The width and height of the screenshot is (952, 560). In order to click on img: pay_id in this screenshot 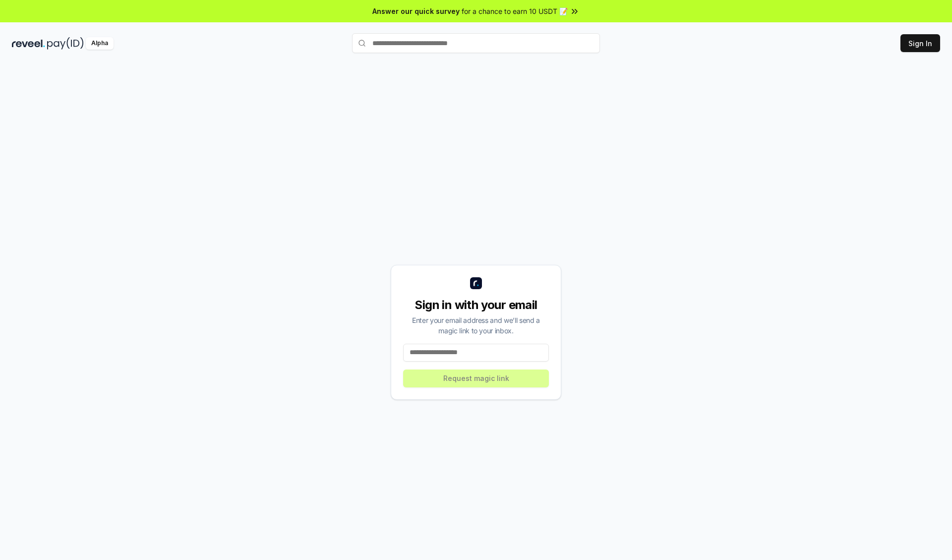, I will do `click(66, 43)`.